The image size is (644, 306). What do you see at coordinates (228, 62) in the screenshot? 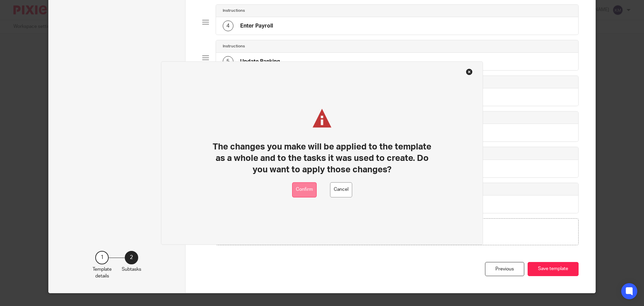
I see `div: 5` at bounding box center [228, 62].